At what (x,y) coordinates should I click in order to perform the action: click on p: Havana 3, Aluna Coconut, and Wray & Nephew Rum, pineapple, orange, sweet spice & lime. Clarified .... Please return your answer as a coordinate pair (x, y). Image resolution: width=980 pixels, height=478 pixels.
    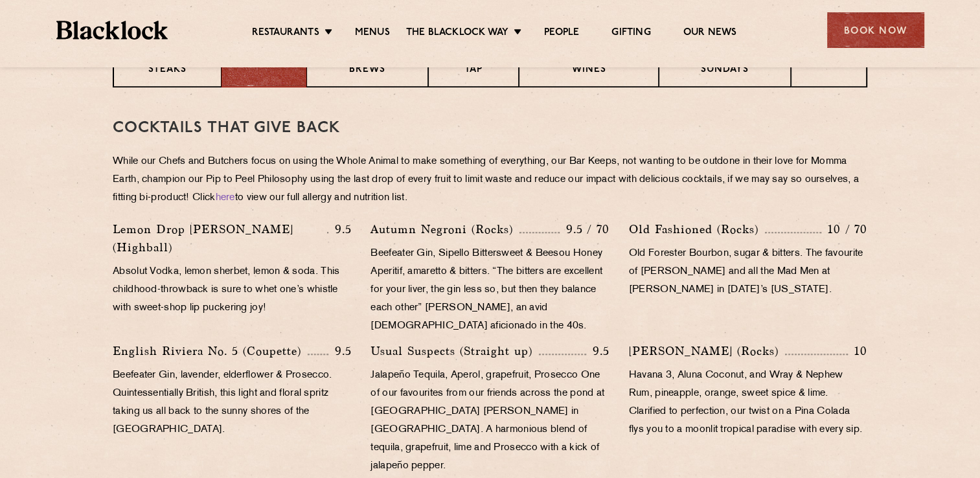
    Looking at the image, I should click on (748, 403).